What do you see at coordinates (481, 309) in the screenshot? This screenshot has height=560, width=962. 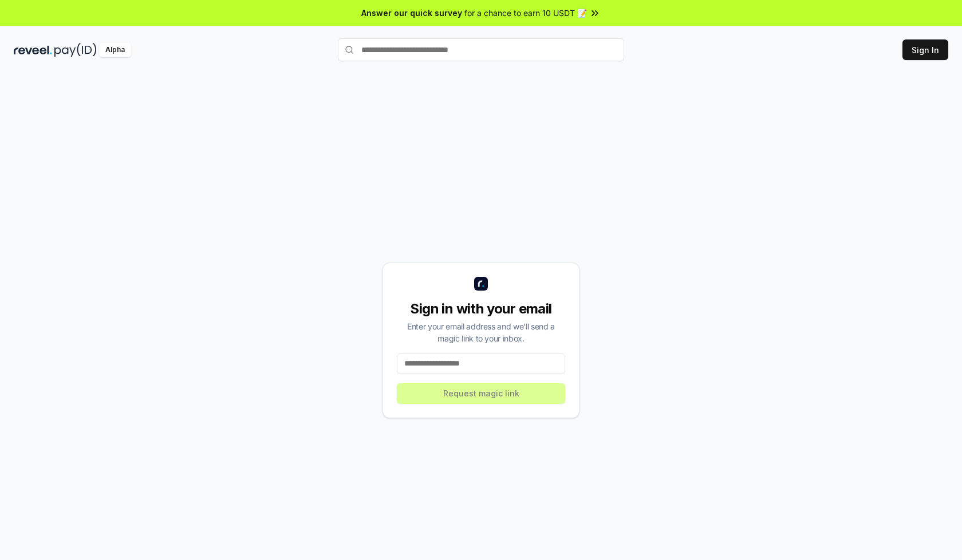 I see `div: Sign in with your email` at bounding box center [481, 309].